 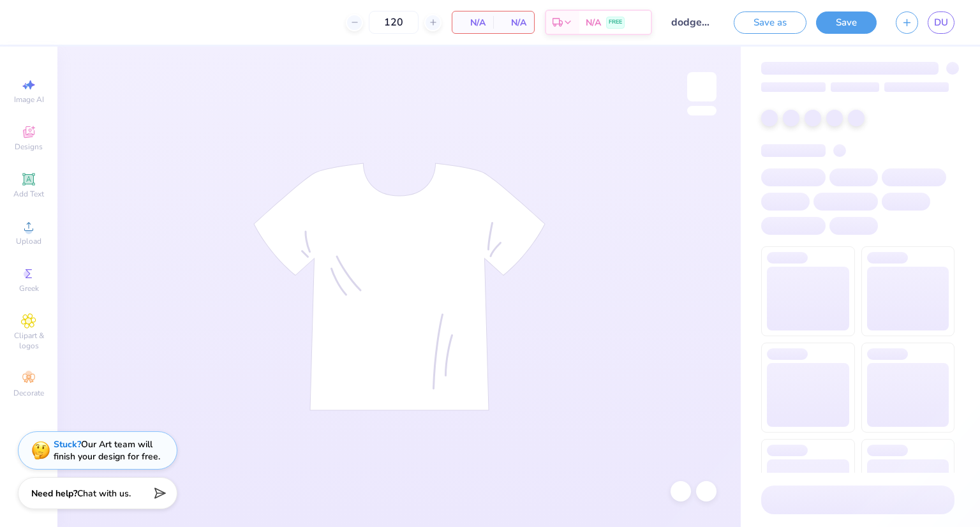 I want to click on button: Save as, so click(x=771, y=22).